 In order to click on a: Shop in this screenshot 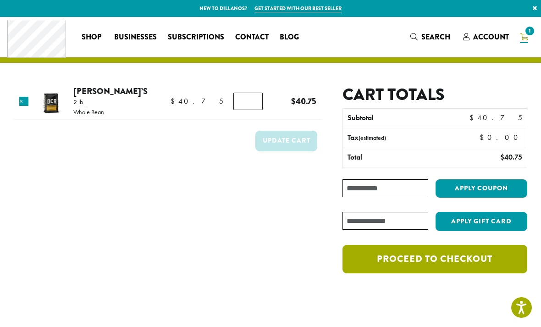, I will do `click(92, 37)`.